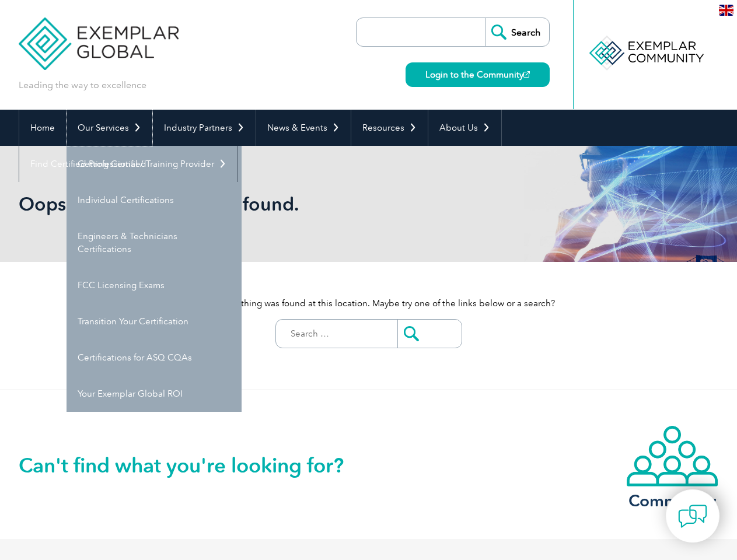 The image size is (737, 560). Describe the element at coordinates (109, 127) in the screenshot. I see `a: Our Services` at that location.